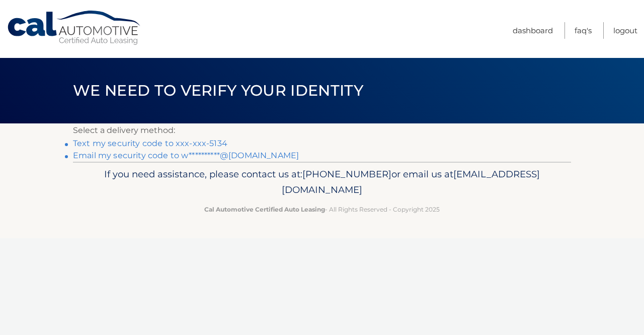  What do you see at coordinates (322, 130) in the screenshot?
I see `p: Select a delivery method:` at bounding box center [322, 130].